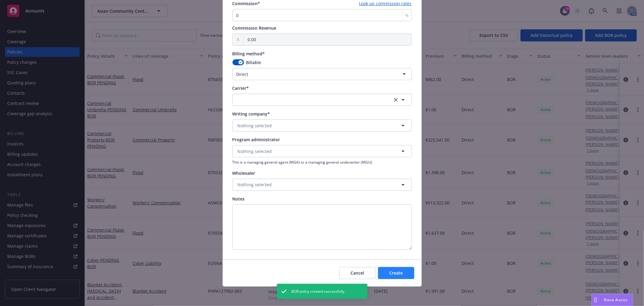 Image resolution: width=644 pixels, height=306 pixels. What do you see at coordinates (595, 300) in the screenshot?
I see `div: Drag to move` at bounding box center [595, 300].